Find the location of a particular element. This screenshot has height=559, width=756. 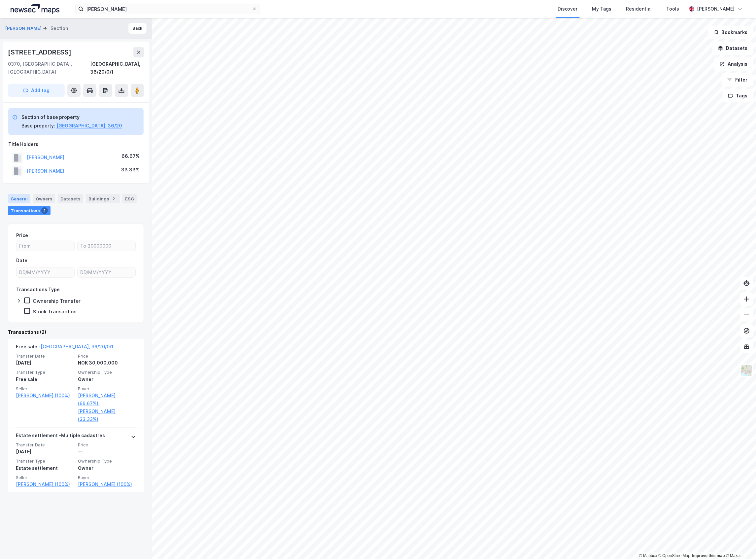

div: Transactions (2) is located at coordinates (76, 332).